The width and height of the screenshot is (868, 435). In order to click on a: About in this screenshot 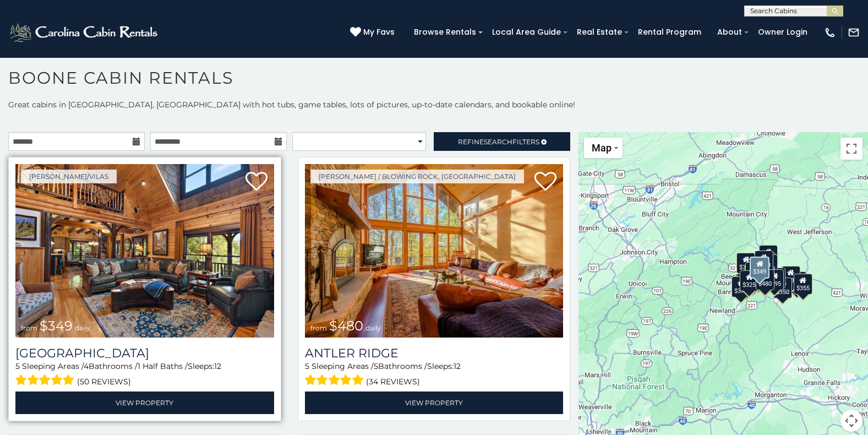, I will do `click(729, 32)`.